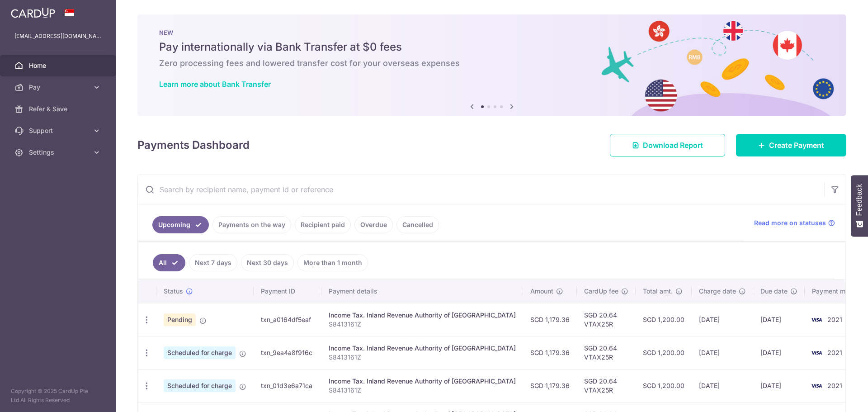 This screenshot has width=868, height=412. Describe the element at coordinates (418, 225) in the screenshot. I see `a: Cancelled` at that location.